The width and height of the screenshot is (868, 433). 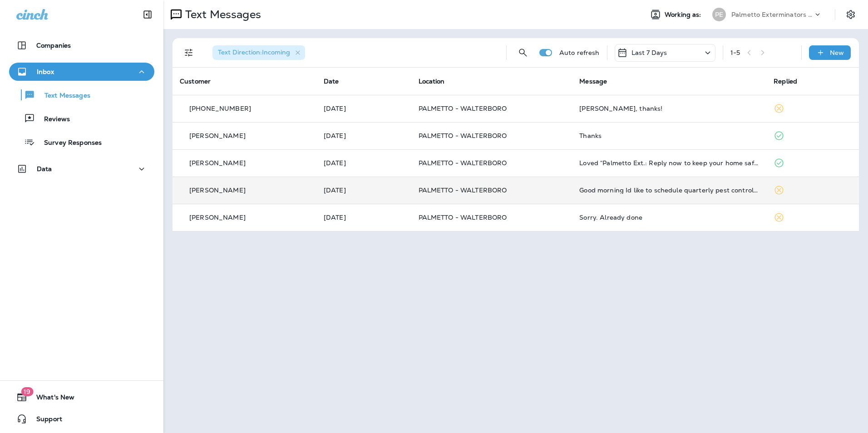 What do you see at coordinates (68, 143) in the screenshot?
I see `p: Survey Responses` at bounding box center [68, 143].